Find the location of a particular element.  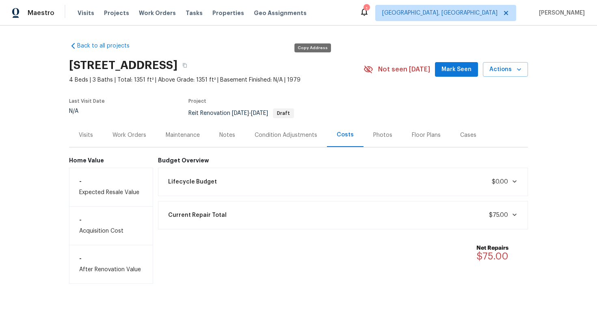

span: Projects is located at coordinates (117, 13).